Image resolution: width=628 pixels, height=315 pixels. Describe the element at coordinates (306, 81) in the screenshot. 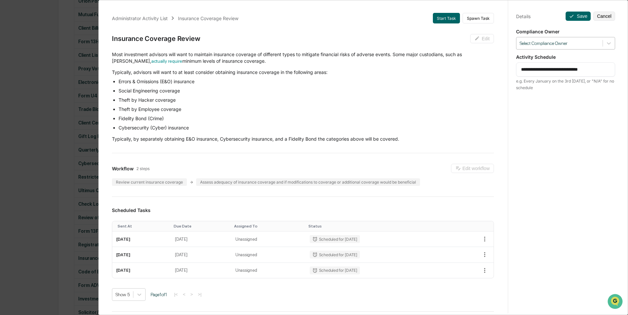

I see `li: Errors & Omissions (E&O) insurance` at that location.